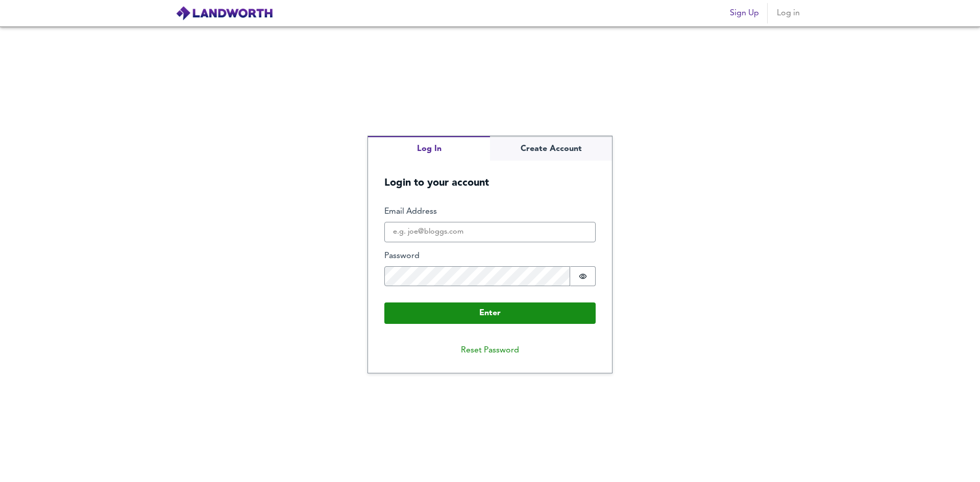  I want to click on span: Sign Up, so click(744, 14).